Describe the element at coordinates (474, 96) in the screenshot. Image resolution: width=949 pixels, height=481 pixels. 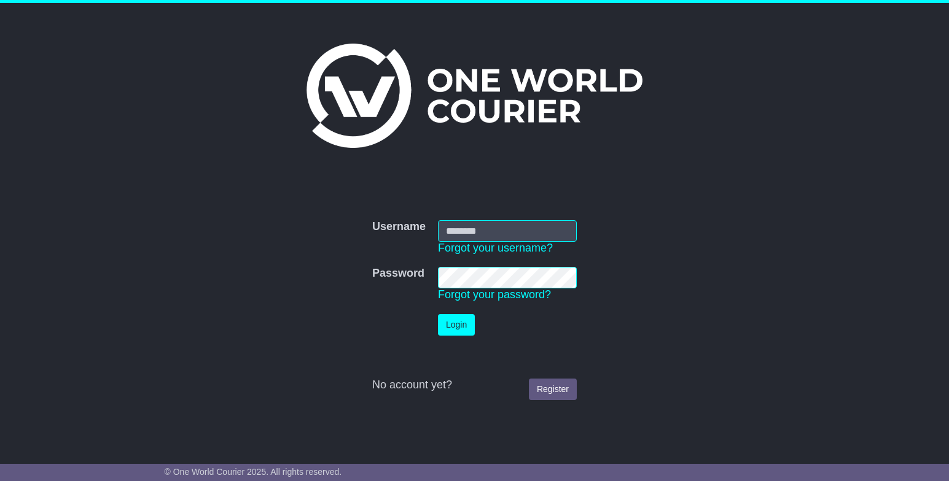
I see `img: One World` at that location.